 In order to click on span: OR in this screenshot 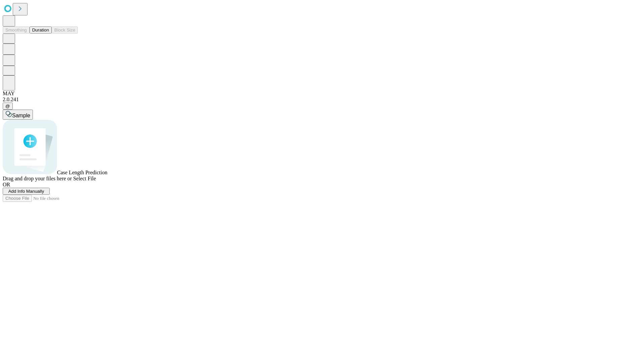, I will do `click(6, 184)`.